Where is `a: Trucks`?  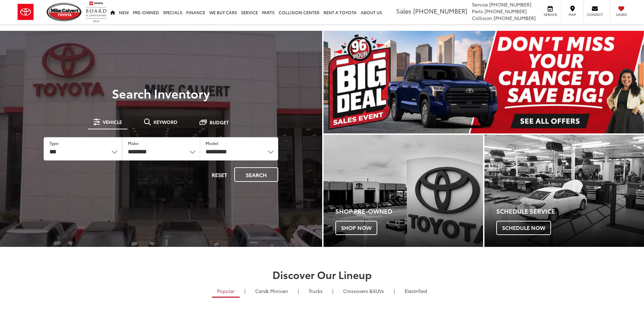 a: Trucks is located at coordinates (316, 291).